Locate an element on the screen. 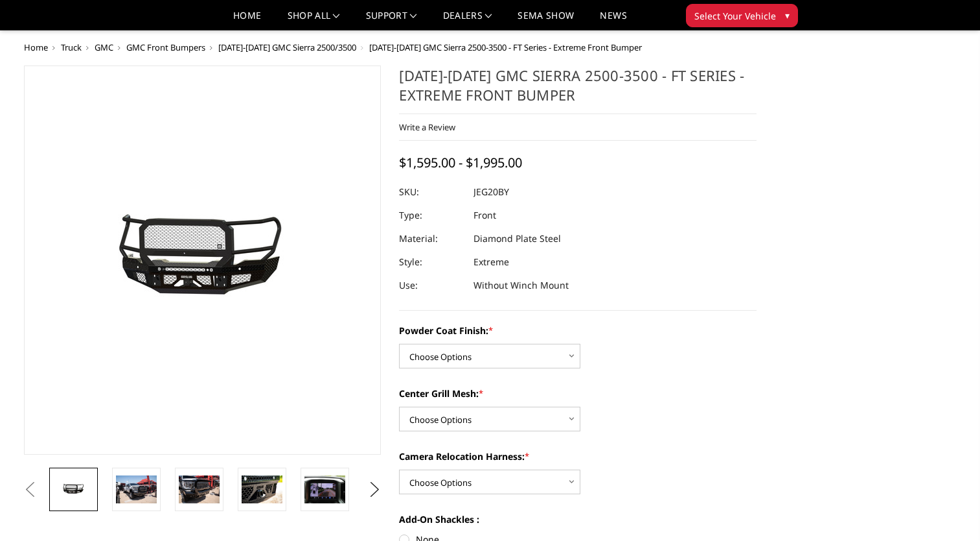 This screenshot has width=980, height=541. button: Previous is located at coordinates (31, 489).